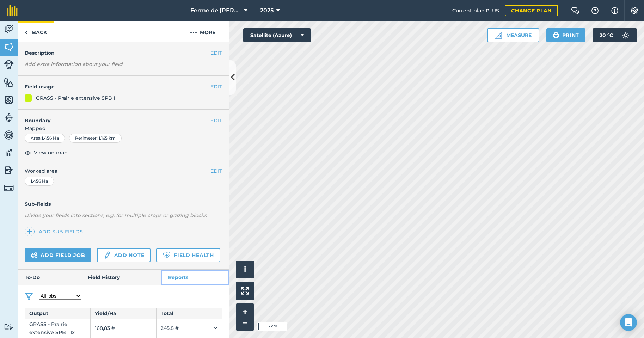 The image size is (644, 338). What do you see at coordinates (123, 171) in the screenshot?
I see `span: Worked area` at bounding box center [123, 171].